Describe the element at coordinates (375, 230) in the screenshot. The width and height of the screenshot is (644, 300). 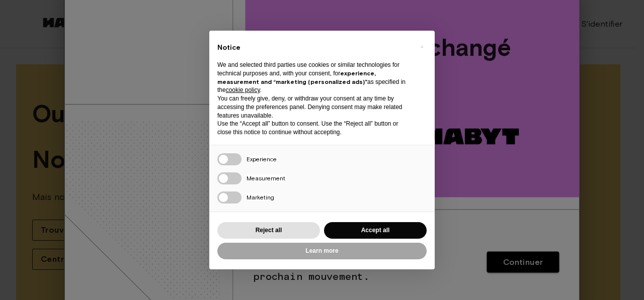
I see `button: Accept all` at that location.